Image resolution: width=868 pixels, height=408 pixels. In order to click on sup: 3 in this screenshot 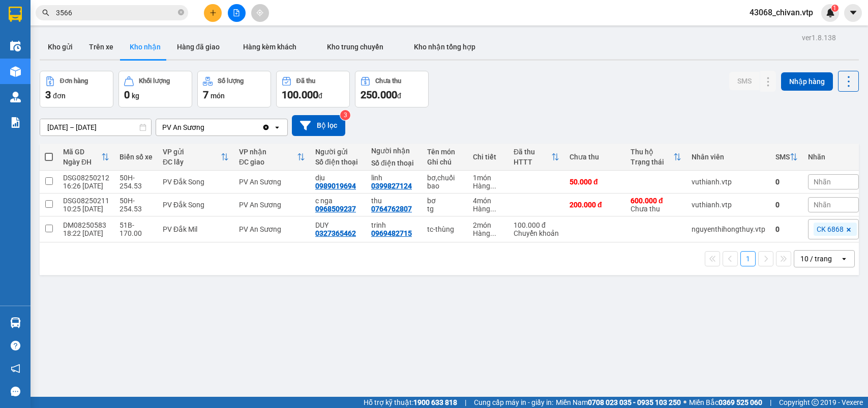, I will do `click(345, 115)`.